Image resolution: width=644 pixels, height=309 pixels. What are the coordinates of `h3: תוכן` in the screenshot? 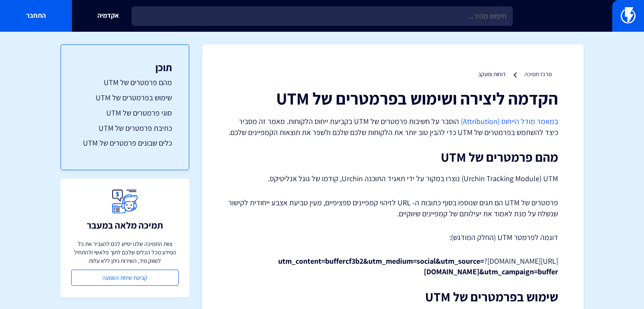 It's located at (125, 67).